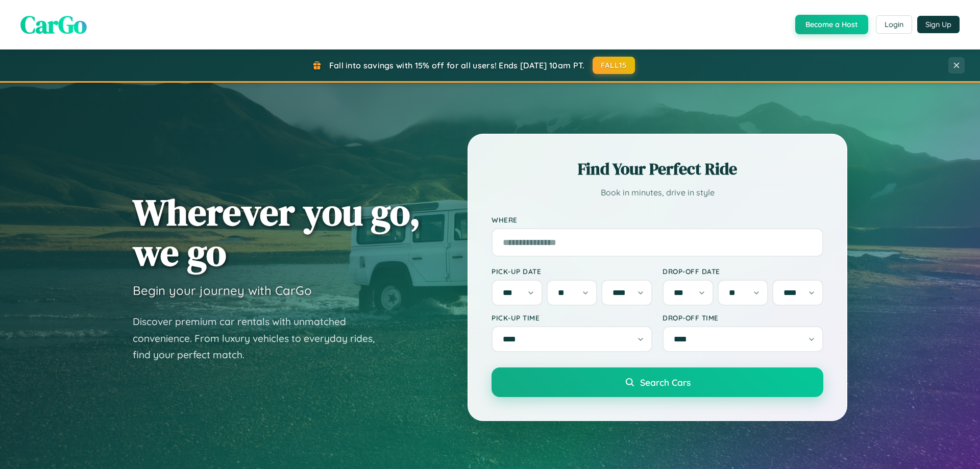 The height and width of the screenshot is (469, 980). Describe the element at coordinates (277, 232) in the screenshot. I see `h1: Wherever you go, we go` at that location.